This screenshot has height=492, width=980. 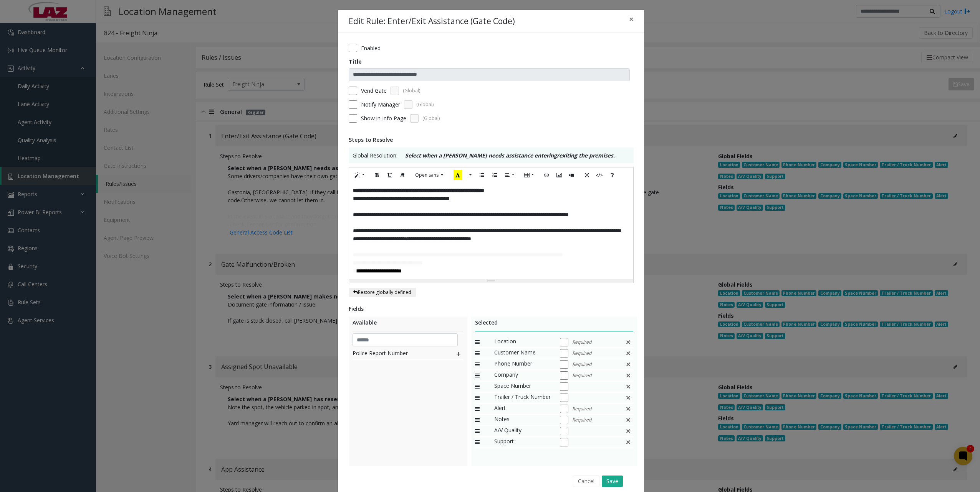 I want to click on label: Notify Manager, so click(x=381, y=104).